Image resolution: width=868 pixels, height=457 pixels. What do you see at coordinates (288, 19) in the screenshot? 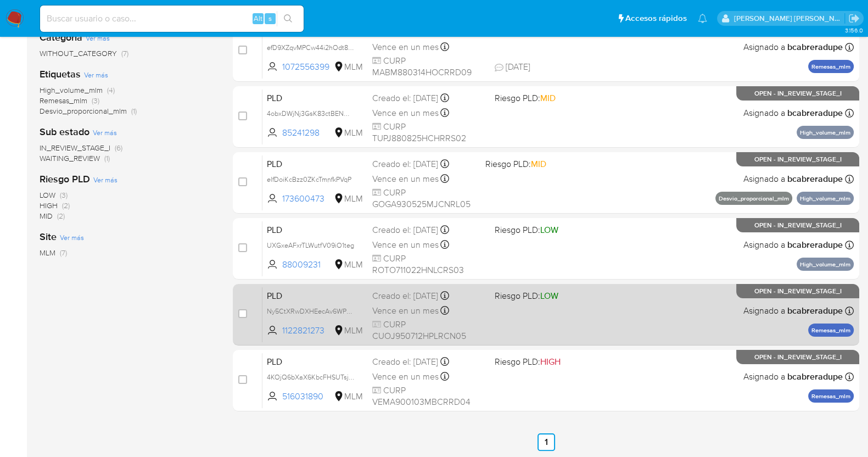
I see `button: search-icon` at bounding box center [288, 19].